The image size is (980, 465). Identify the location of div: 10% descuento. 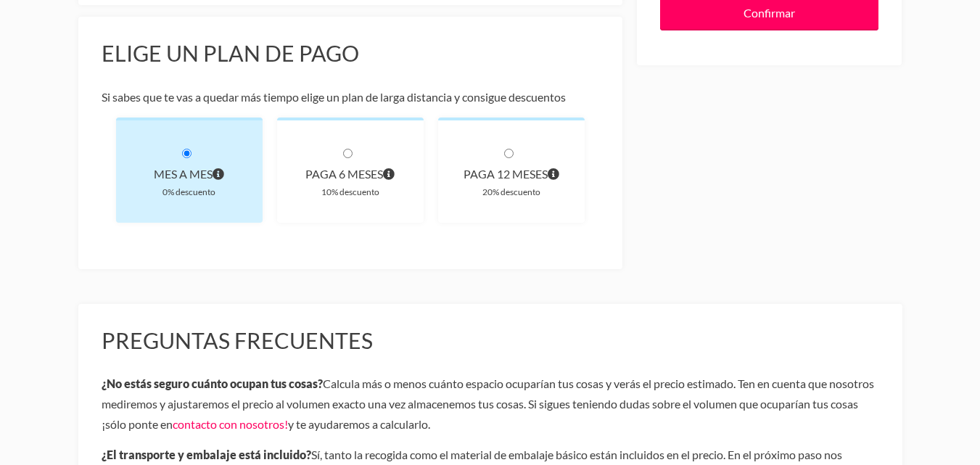
(350, 191).